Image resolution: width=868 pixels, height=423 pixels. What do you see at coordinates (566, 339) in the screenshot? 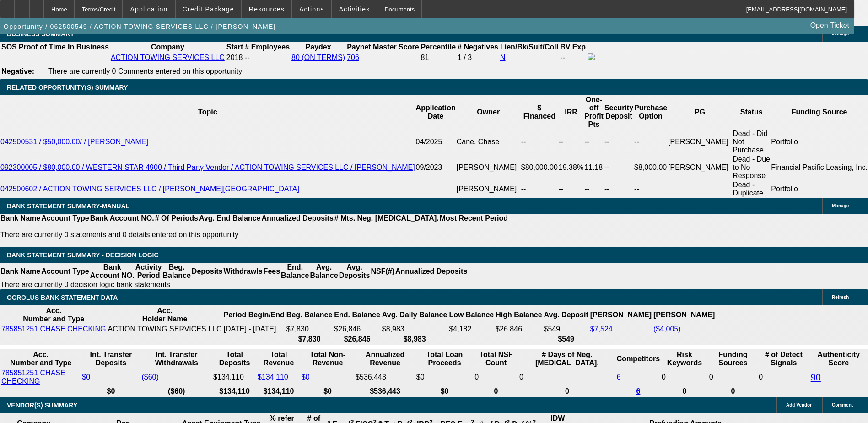
I see `th: $549` at bounding box center [566, 339].